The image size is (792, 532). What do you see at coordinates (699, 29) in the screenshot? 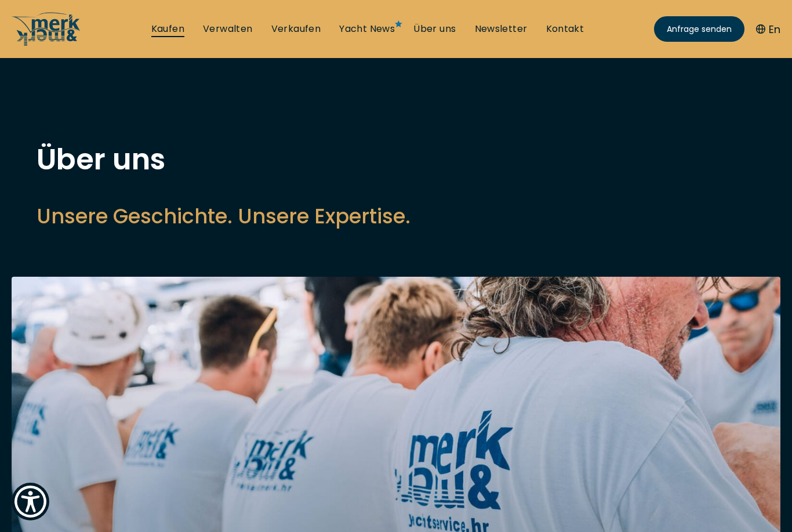
I see `span: Anfrage senden` at bounding box center [699, 29].